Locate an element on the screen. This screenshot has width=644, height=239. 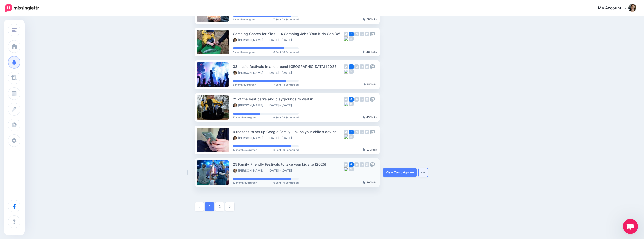
b: 58 is located at coordinates (368, 19).